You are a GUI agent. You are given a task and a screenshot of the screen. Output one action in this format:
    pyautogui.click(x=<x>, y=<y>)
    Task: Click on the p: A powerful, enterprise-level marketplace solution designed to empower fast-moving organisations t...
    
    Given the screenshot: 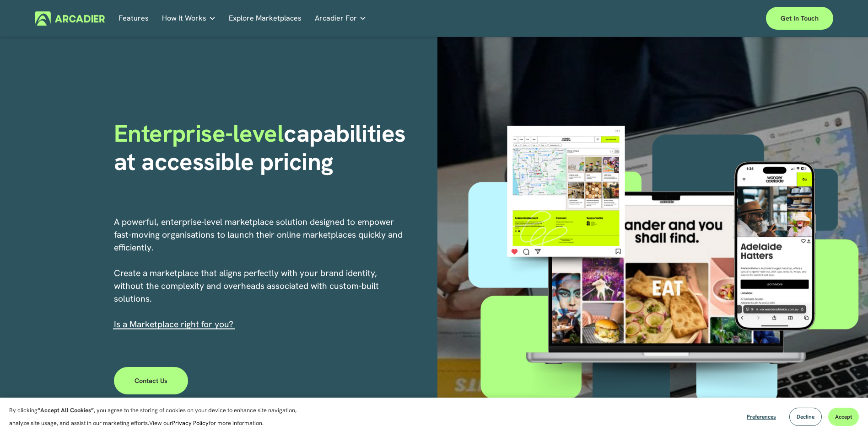 What is the action you would take?
    pyautogui.click(x=259, y=273)
    